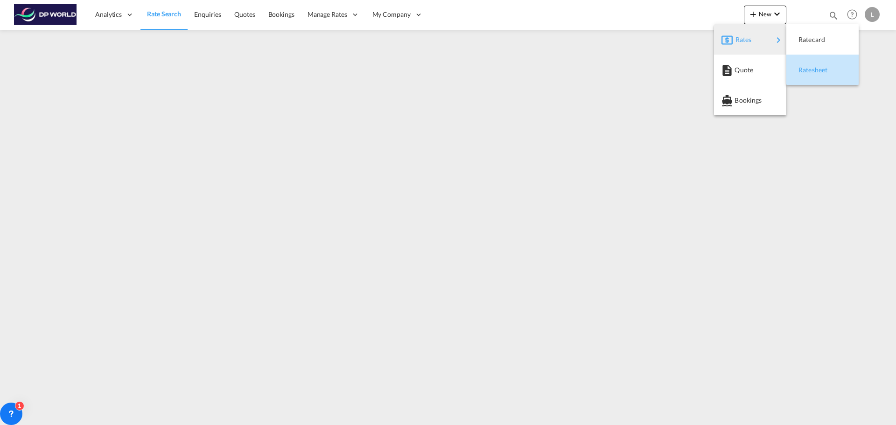  Describe the element at coordinates (750, 100) in the screenshot. I see `button: Bookings` at that location.